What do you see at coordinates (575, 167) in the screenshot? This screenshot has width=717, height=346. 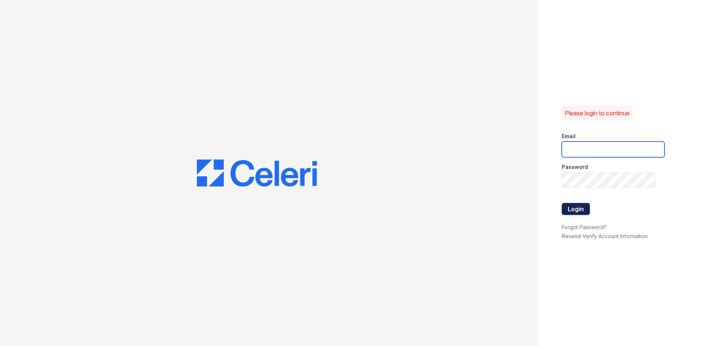 I see `label: Password` at bounding box center [575, 167].